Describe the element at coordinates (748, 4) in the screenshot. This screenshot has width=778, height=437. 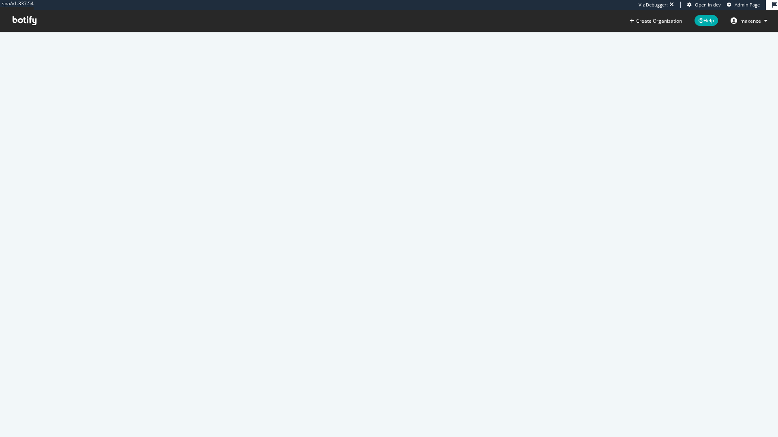
I see `span: Admin Page` at that location.